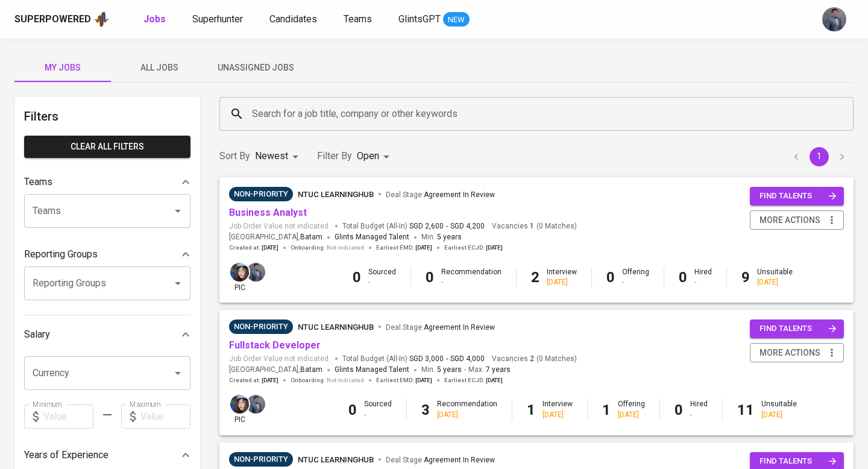 The height and width of the screenshot is (469, 868). Describe the element at coordinates (219, 19) in the screenshot. I see `a: Superhunter` at that location.